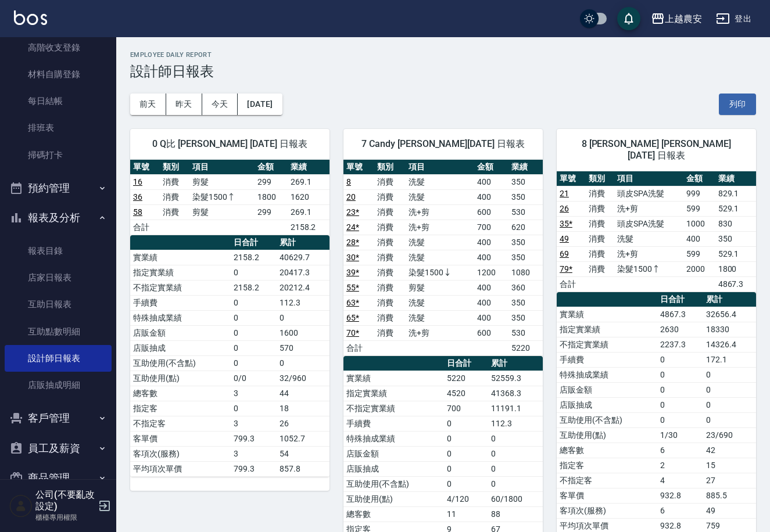  What do you see at coordinates (58, 218) in the screenshot?
I see `button: 報表及分析` at bounding box center [58, 218].